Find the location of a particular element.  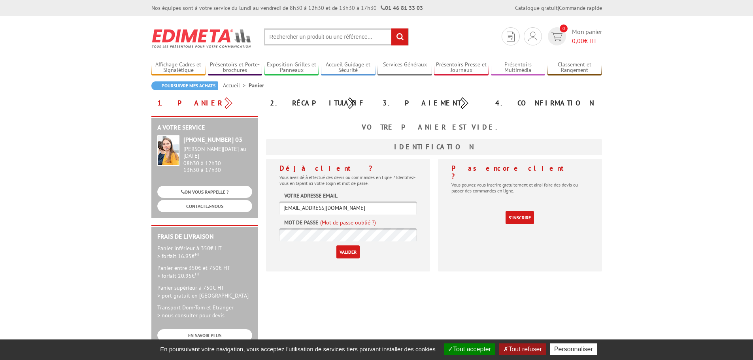

p: Panier supérieur à 750€ HT is located at coordinates (205, 292).